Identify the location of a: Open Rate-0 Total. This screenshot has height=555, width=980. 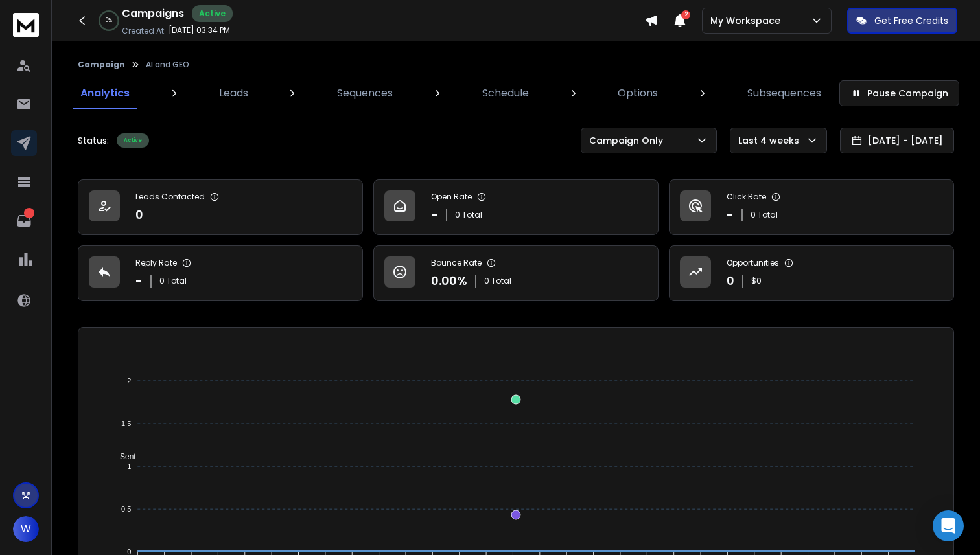
(516, 207).